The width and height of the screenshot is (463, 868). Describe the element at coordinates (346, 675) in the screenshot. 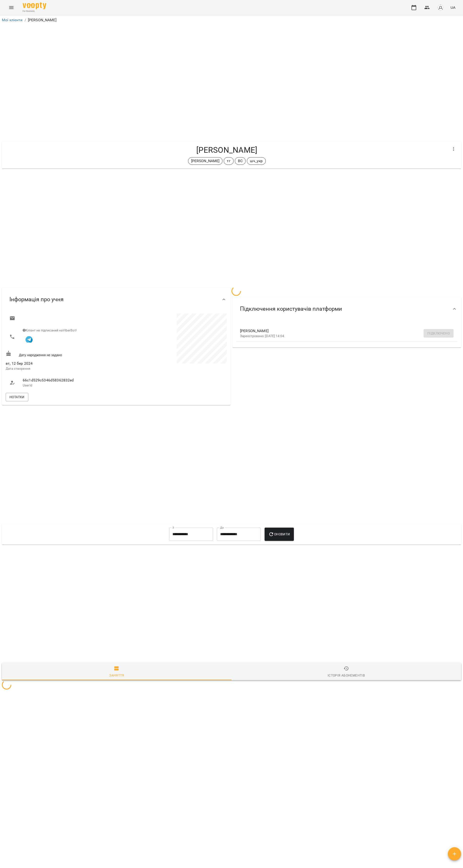

I see `div: Історія абонементів` at that location.